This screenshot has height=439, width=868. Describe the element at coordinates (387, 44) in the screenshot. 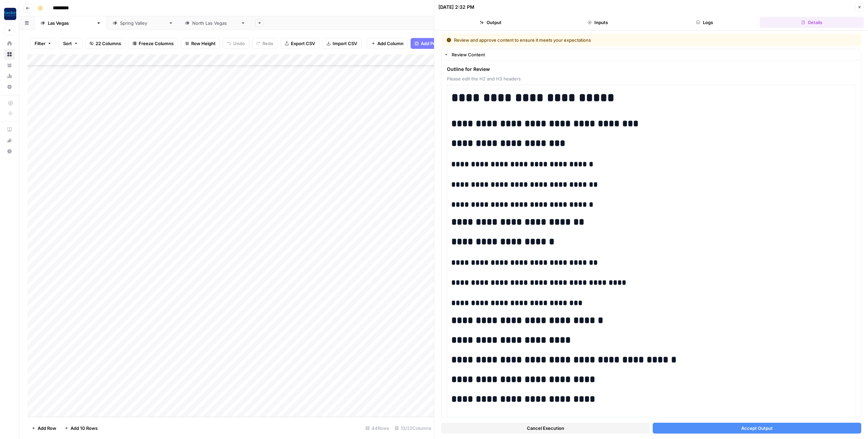

I see `button: Add Column` at that location.